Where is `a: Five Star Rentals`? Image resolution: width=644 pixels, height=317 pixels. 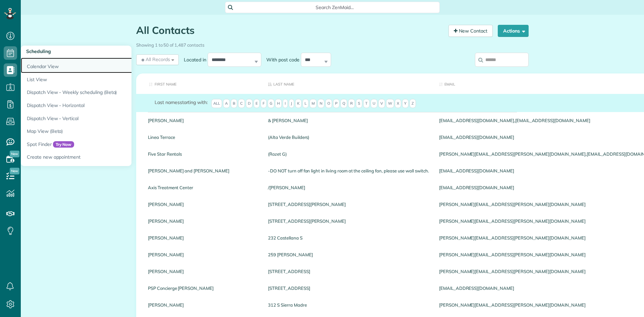 a: Five Star Rentals is located at coordinates (202, 154).